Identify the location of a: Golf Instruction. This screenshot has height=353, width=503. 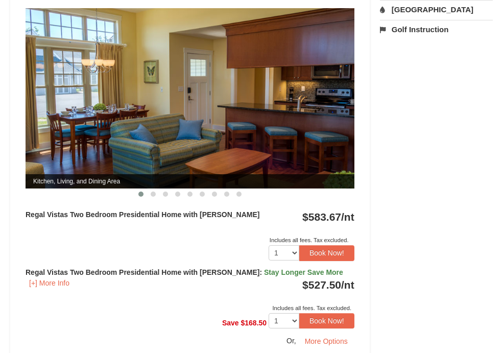
(436, 29).